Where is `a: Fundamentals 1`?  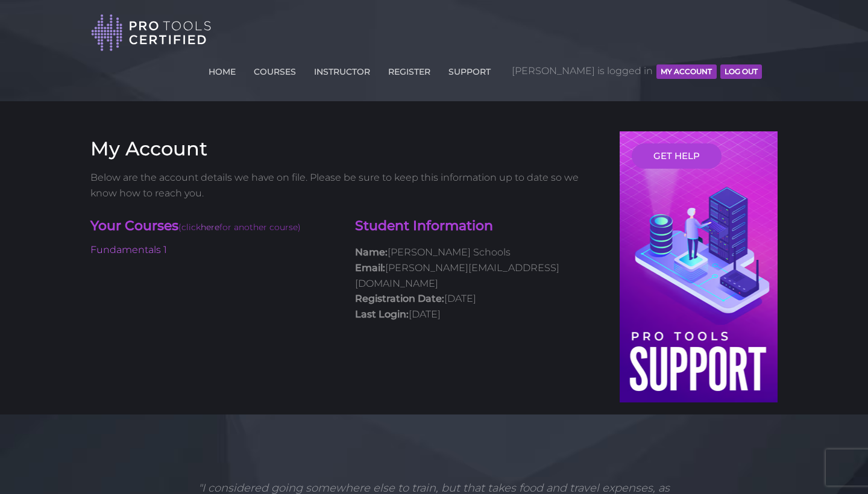 a: Fundamentals 1 is located at coordinates (129, 250).